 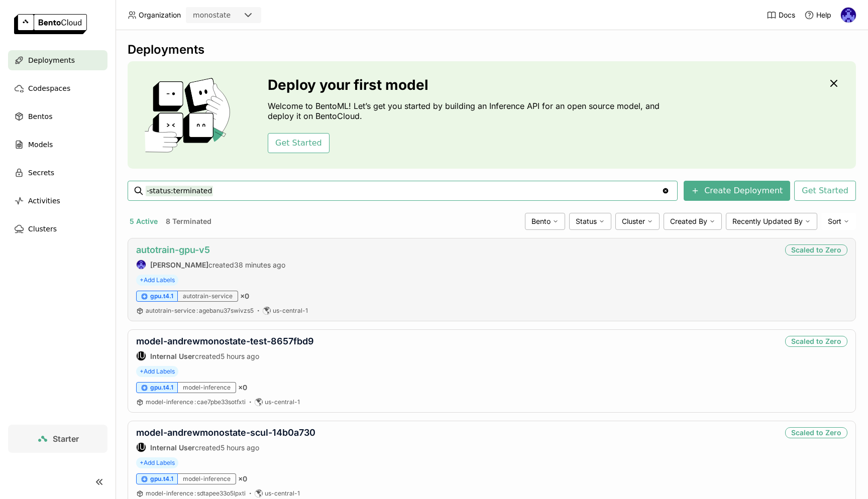 I want to click on span: Created By, so click(x=689, y=221).